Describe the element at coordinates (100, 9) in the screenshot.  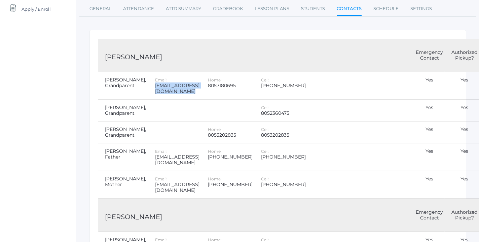
I see `a: General` at that location.